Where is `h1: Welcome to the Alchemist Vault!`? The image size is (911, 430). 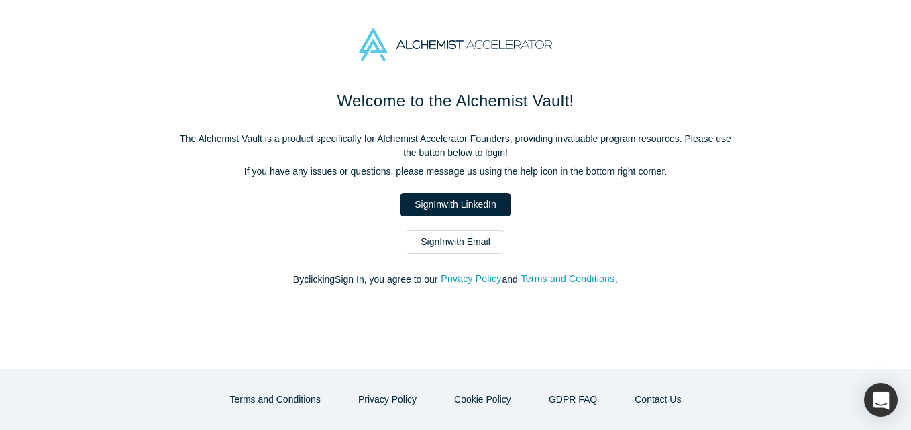 h1: Welcome to the Alchemist Vault! is located at coordinates (455, 101).